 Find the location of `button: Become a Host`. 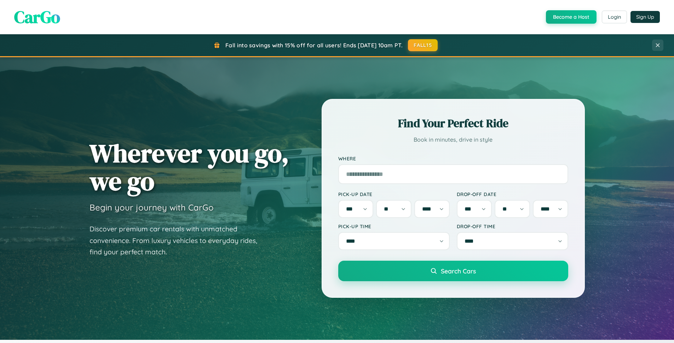

button: Become a Host is located at coordinates (571, 17).